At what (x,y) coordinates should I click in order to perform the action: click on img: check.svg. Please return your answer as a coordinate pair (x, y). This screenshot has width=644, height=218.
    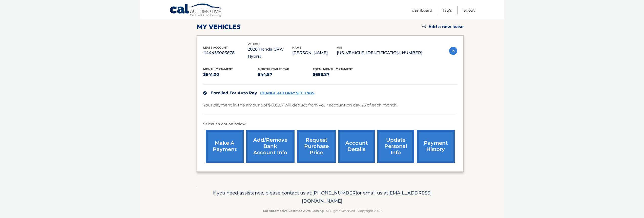
    Looking at the image, I should click on (205, 93).